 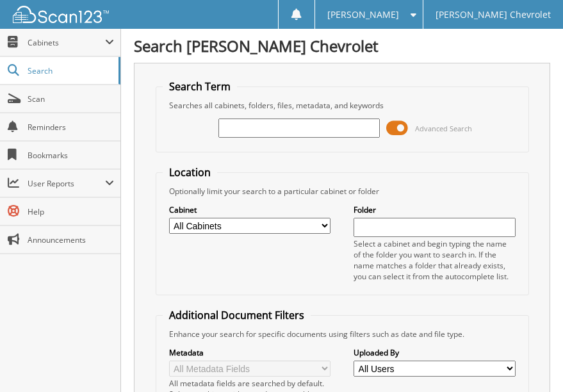 I want to click on div: Searches all cabinets, folders, files, metadata, and keywords, so click(x=342, y=105).